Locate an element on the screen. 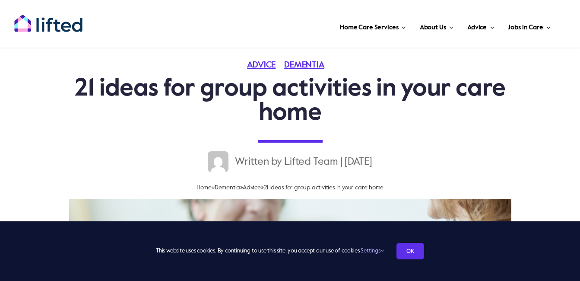  span: This website uses cookies. By continuing to use this site, you accept our use of cookies. is located at coordinates (270, 251).